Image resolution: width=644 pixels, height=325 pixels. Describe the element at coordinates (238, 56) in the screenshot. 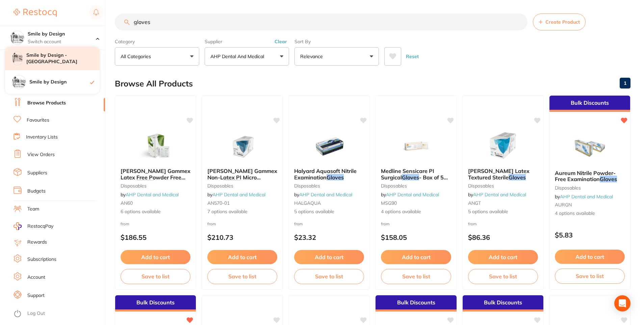

I see `p: AHP Dental and Medical` at that location.